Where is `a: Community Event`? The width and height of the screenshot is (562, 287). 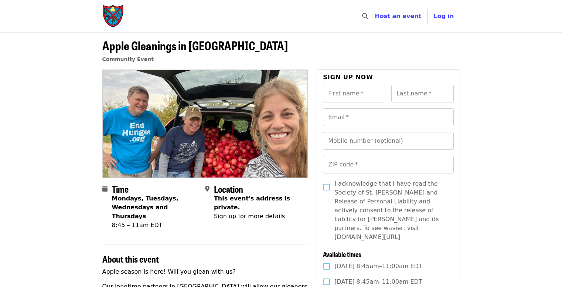
a: Community Event is located at coordinates (128, 59).